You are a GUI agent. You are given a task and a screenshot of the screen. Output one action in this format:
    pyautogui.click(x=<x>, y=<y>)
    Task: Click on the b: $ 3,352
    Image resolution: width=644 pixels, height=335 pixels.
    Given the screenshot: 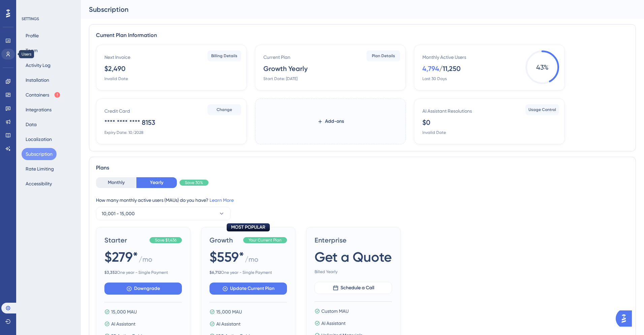 What is the action you would take?
    pyautogui.click(x=110, y=273)
    